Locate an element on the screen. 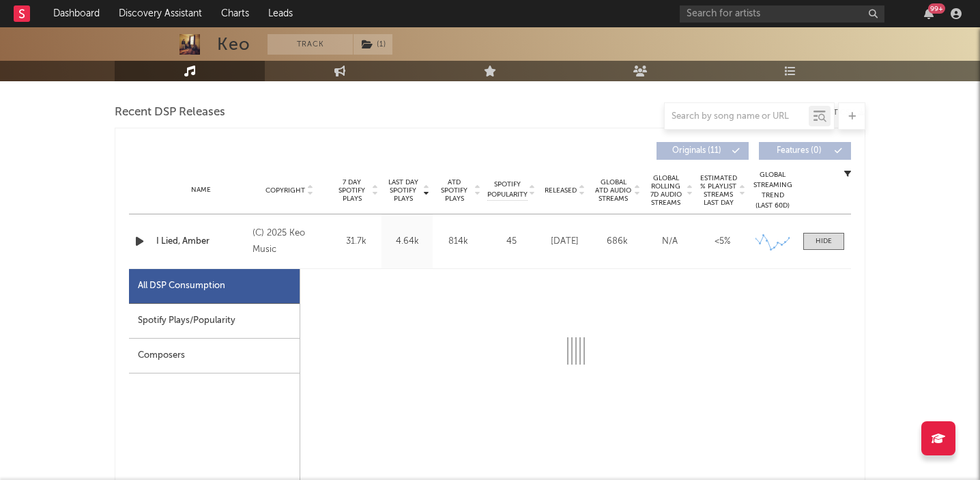  div: Name is located at coordinates (200, 190).